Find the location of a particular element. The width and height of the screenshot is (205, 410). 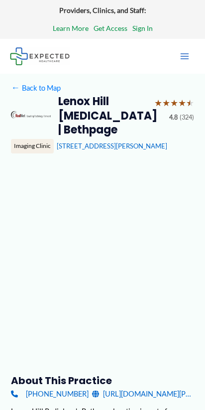

a: Get Access is located at coordinates (111, 28).